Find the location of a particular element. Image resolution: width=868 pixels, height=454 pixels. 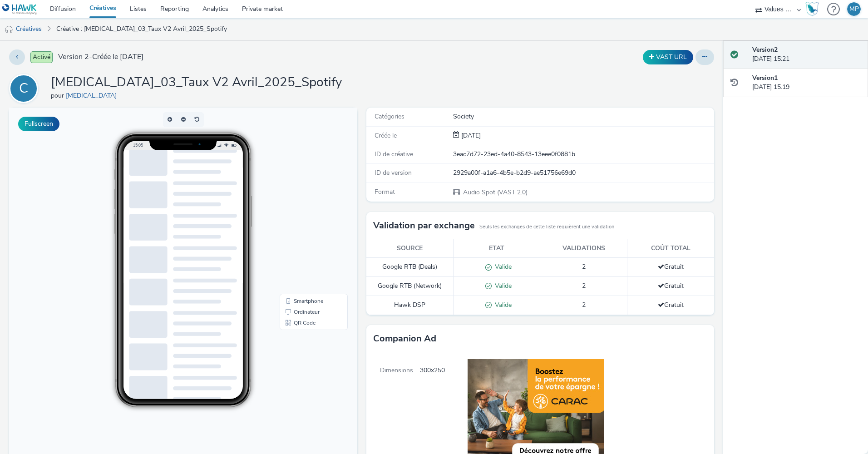

td: Google RTB (Network) is located at coordinates (410, 286).